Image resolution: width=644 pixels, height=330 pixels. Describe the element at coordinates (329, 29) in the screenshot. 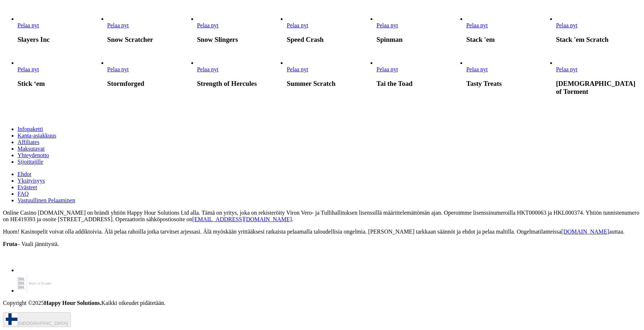

I see `article: Speed Crash` at that location.